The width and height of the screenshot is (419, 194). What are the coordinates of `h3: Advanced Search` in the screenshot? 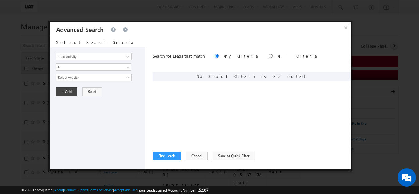 It's located at (80, 29).